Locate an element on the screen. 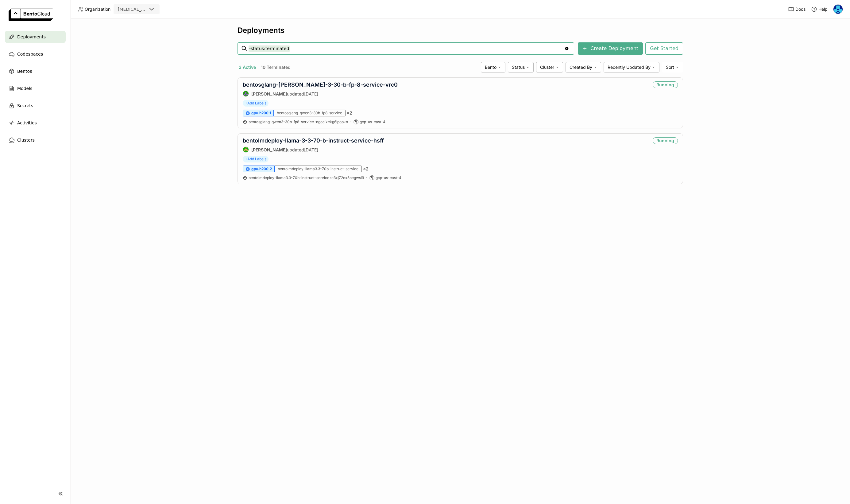  button: Get Started is located at coordinates (664, 48).